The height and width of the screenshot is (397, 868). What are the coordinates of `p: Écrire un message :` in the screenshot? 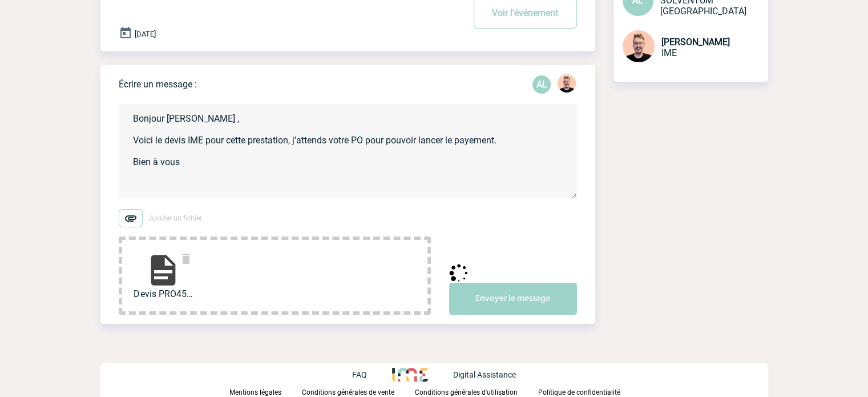 It's located at (158, 84).